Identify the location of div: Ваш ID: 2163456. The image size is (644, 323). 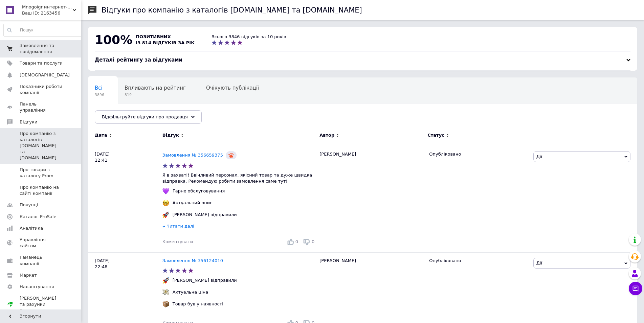
(52, 13).